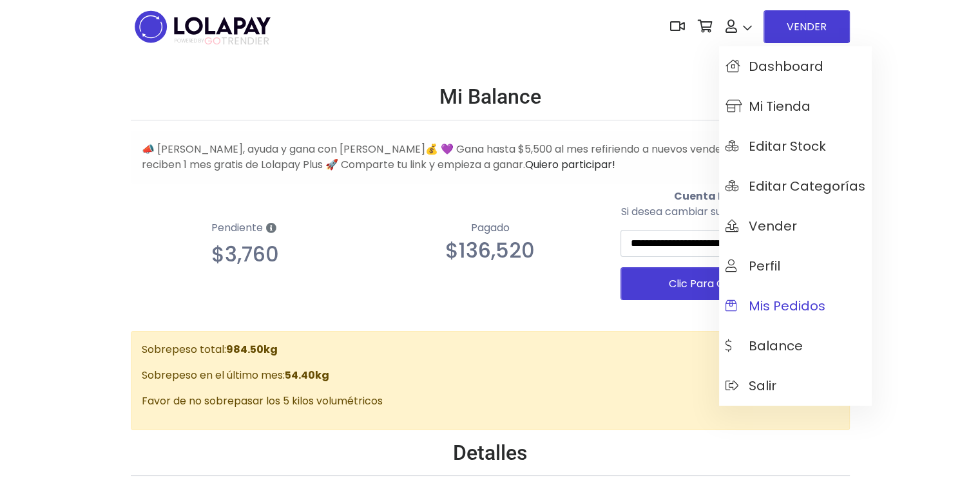 This screenshot has width=980, height=483. Describe the element at coordinates (490, 228) in the screenshot. I see `p: Pagado` at that location.